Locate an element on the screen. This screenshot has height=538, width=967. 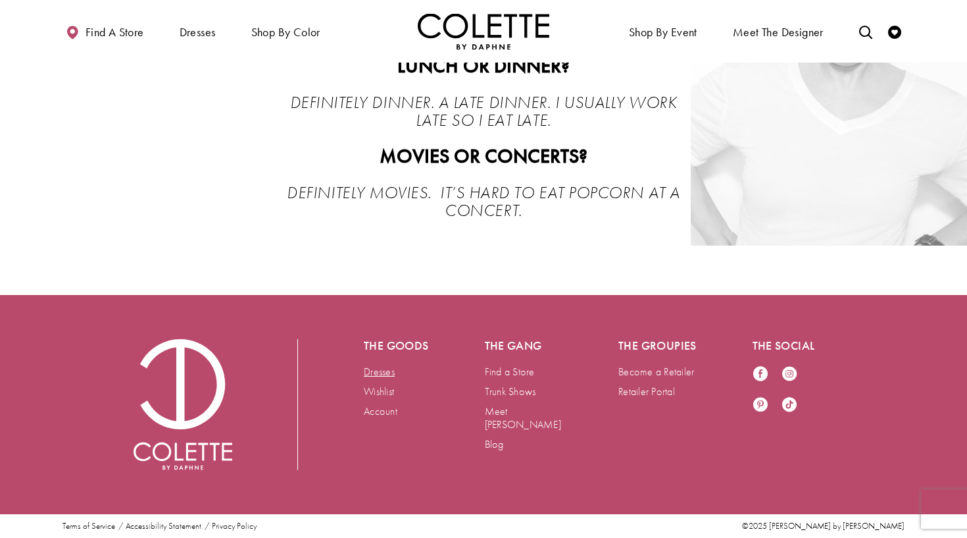
a: Dresses is located at coordinates (379, 371).